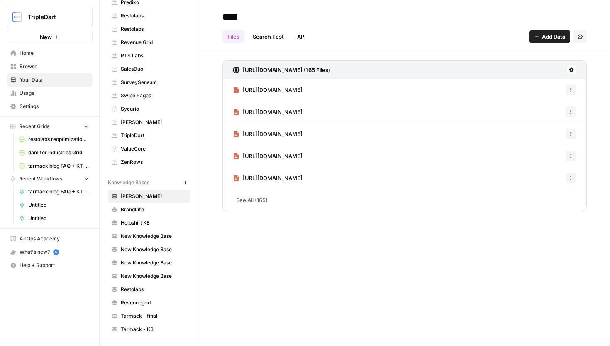 The image size is (610, 346). Describe the element at coordinates (154, 316) in the screenshot. I see `span: Tarmack - final` at that location.